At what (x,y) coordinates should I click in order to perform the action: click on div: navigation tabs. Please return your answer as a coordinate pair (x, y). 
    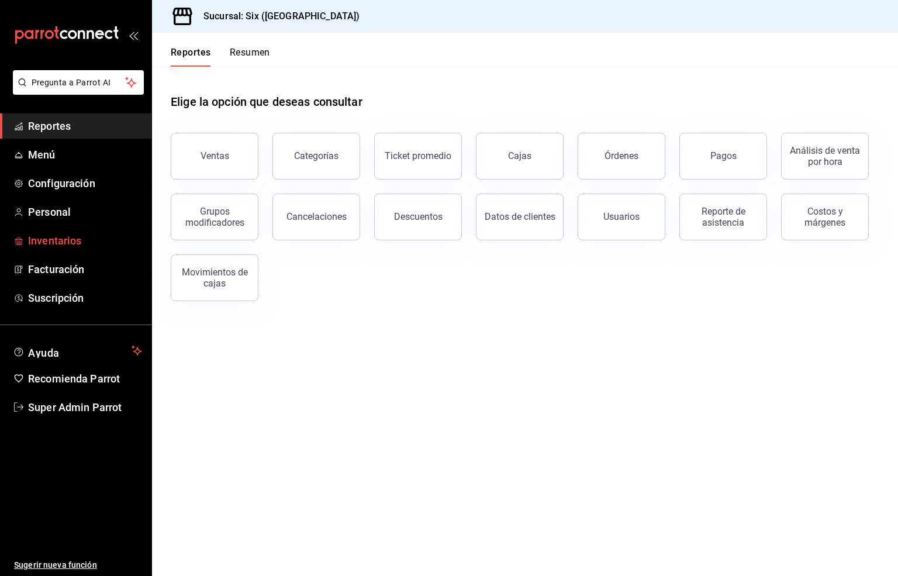
    Looking at the image, I should click on (221, 57).